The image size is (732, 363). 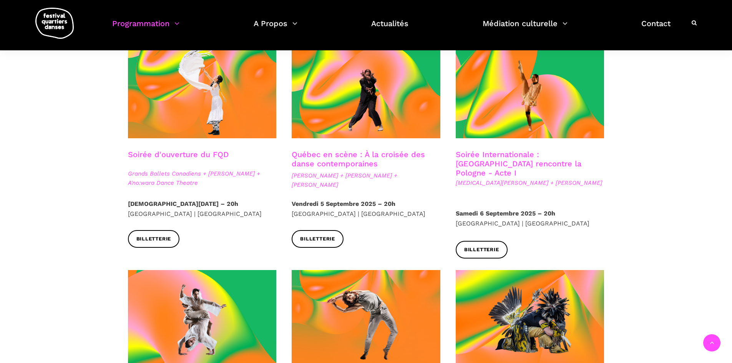 What do you see at coordinates (55, 23) in the screenshot?
I see `img: logo-fqd-med` at bounding box center [55, 23].